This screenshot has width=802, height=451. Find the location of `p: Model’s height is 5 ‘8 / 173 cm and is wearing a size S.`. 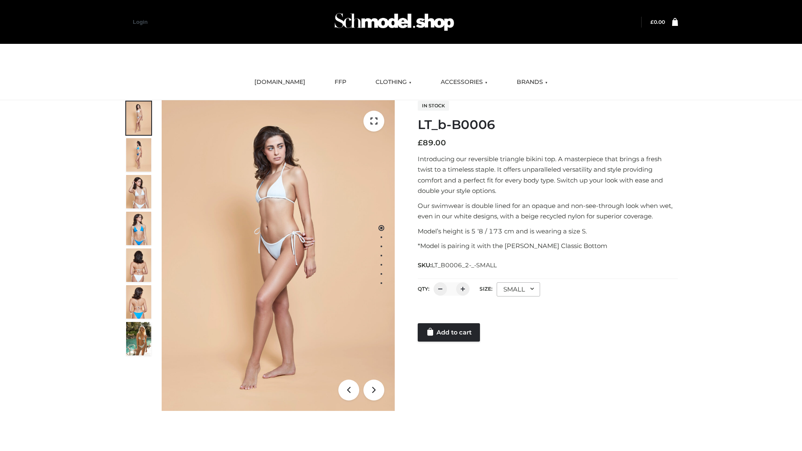

p: Model’s height is 5 ‘8 / 173 cm and is wearing a size S. is located at coordinates (548, 232).